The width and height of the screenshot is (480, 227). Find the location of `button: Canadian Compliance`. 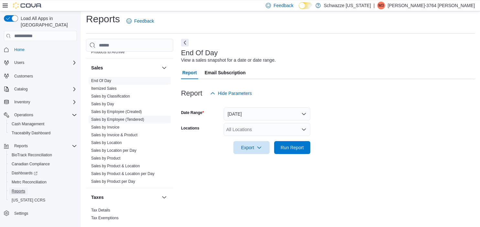

button: Canadian Compliance is located at coordinates (43, 164).